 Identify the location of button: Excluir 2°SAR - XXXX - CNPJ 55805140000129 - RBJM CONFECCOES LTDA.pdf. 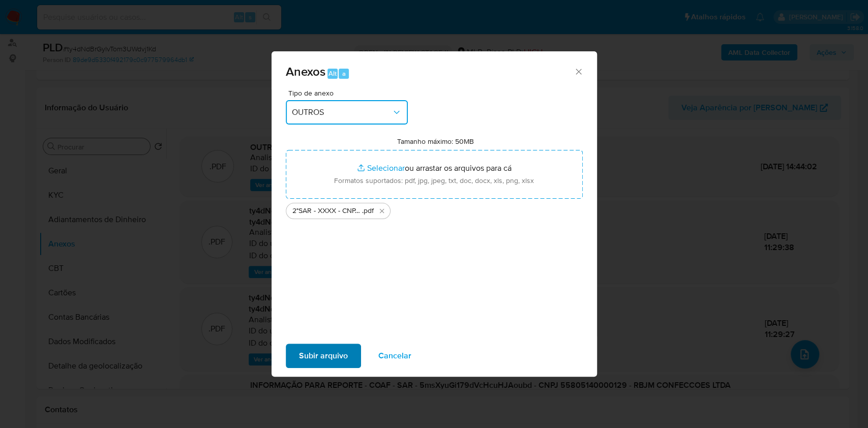
(382, 211).